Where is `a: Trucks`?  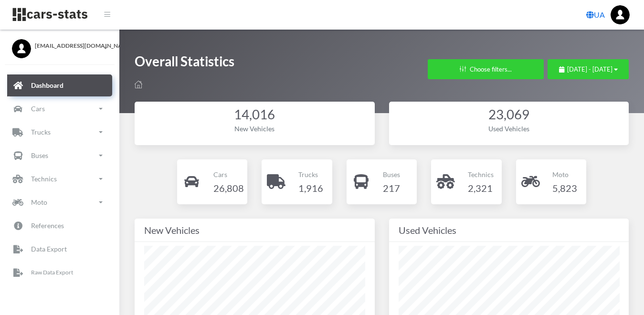 a: Trucks is located at coordinates (60, 132).